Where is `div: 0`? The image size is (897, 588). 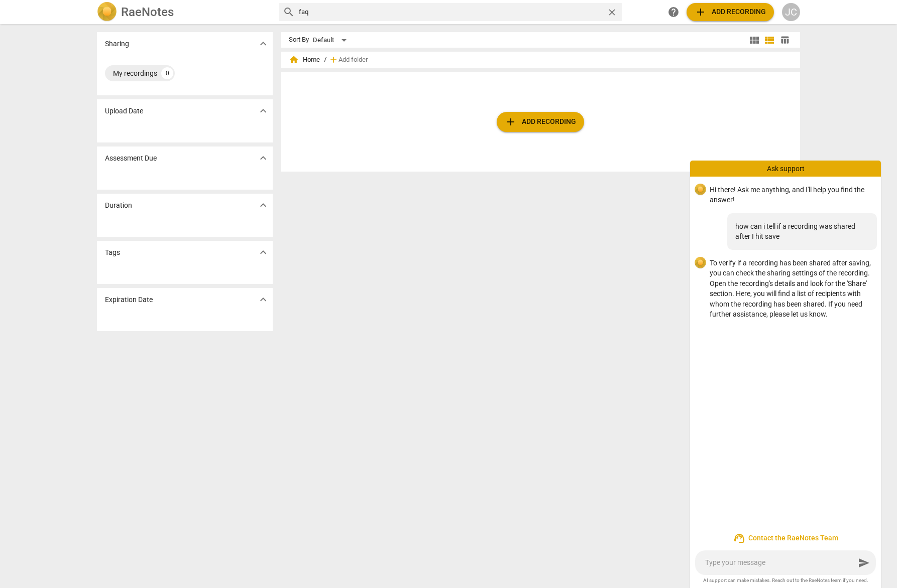 div: 0 is located at coordinates (167, 74).